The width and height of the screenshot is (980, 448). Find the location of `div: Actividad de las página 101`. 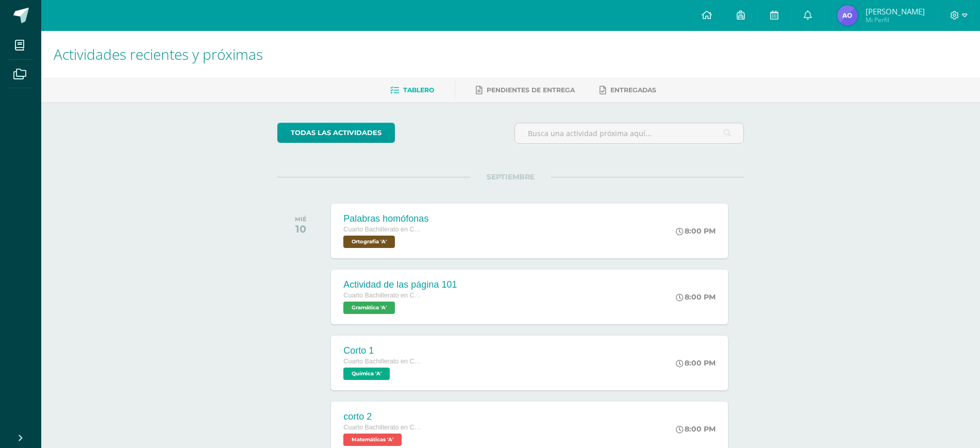

div: Actividad de las página 101 is located at coordinates (400, 284).